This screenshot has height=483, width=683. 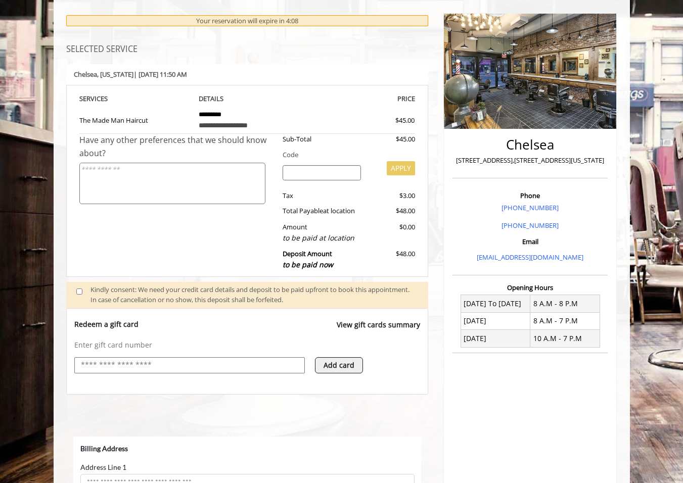 What do you see at coordinates (530, 242) in the screenshot?
I see `h3: Email` at bounding box center [530, 242].